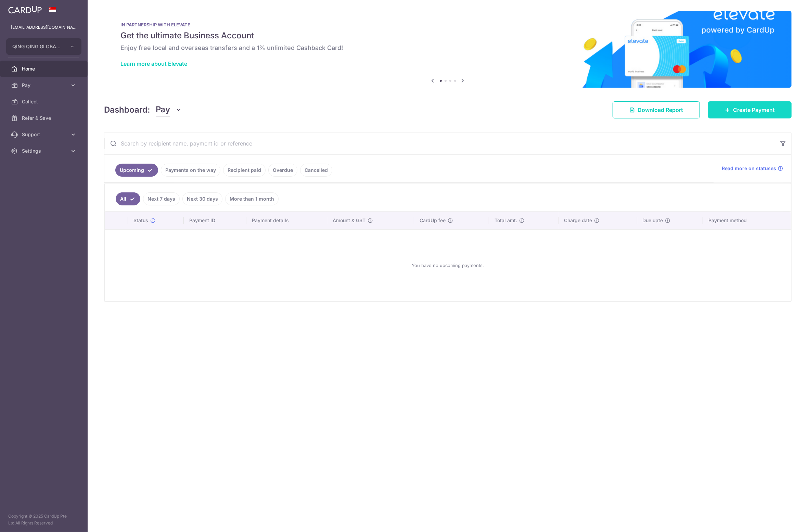 The image size is (808, 532). What do you see at coordinates (506, 220) in the screenshot?
I see `span: Total amt.` at bounding box center [506, 220].